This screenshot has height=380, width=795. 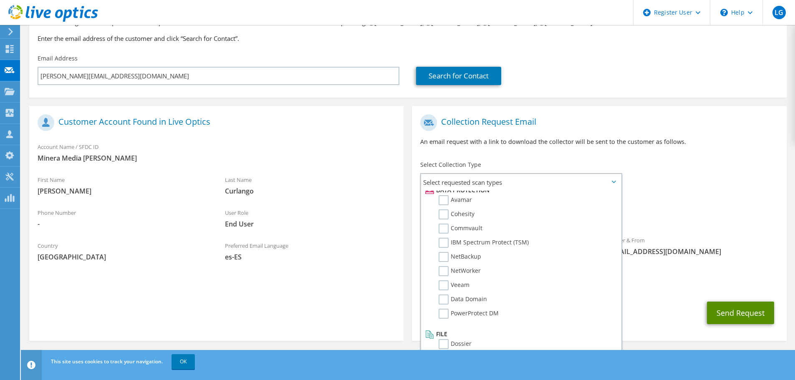 I want to click on div: To, so click(x=505, y=246).